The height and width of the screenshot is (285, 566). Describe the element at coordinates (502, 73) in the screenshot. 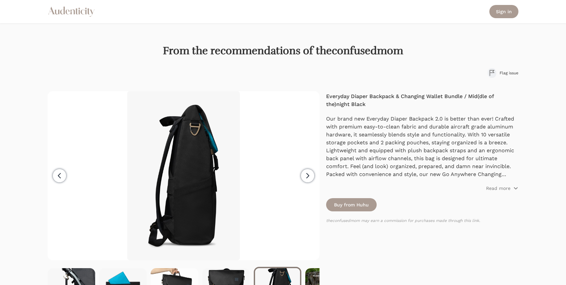

I see `button: Flag issue` at that location.